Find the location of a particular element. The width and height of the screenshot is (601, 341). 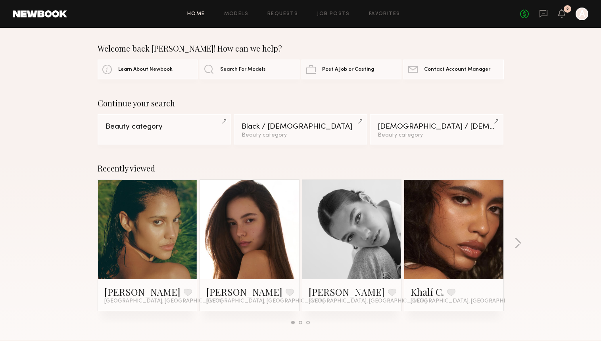

div: Continue your search is located at coordinates (300, 103).